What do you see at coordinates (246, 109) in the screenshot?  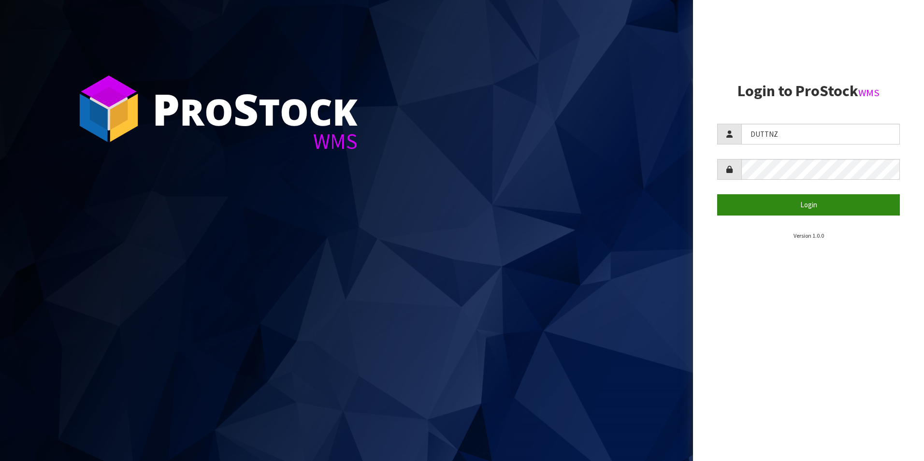 I see `span: S` at bounding box center [246, 109].